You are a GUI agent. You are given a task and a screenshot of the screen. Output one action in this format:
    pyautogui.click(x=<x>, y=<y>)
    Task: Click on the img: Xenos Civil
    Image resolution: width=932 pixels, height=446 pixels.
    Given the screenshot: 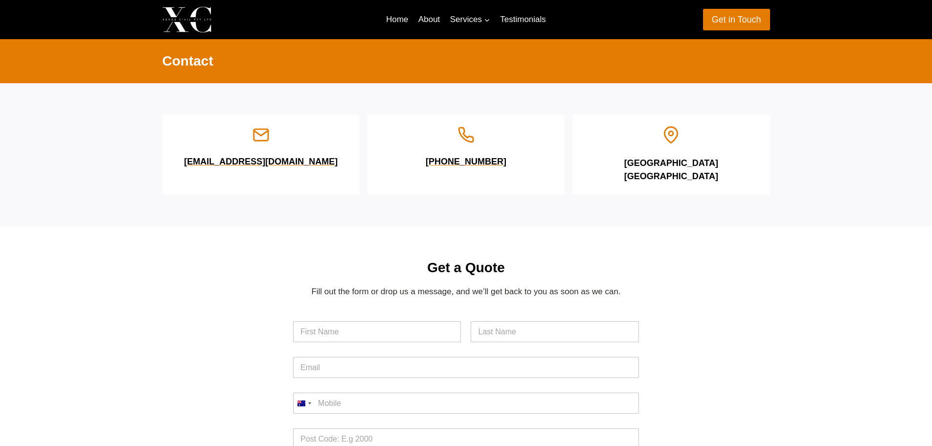 What is the action you would take?
    pyautogui.click(x=187, y=19)
    